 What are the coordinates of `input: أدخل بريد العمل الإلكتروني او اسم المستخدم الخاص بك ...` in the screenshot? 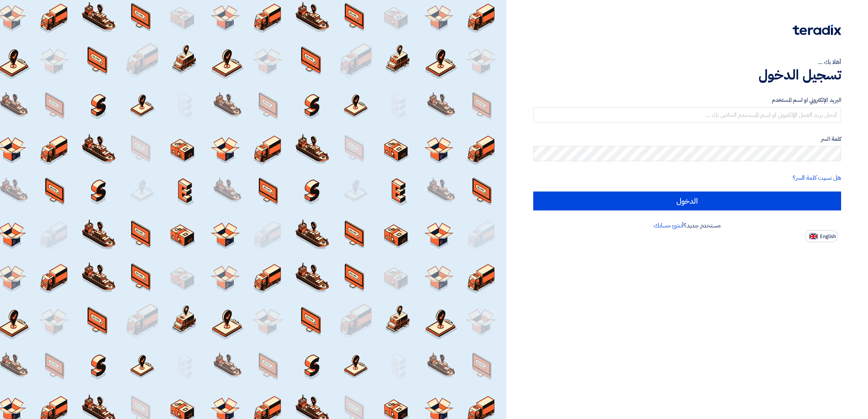 It's located at (687, 115).